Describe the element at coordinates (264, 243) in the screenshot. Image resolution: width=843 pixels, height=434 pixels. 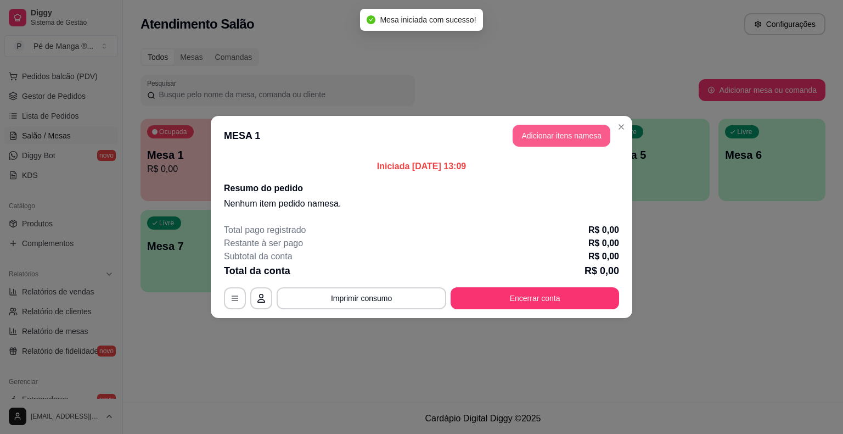
I see `p: Restante à ser pago` at that location.